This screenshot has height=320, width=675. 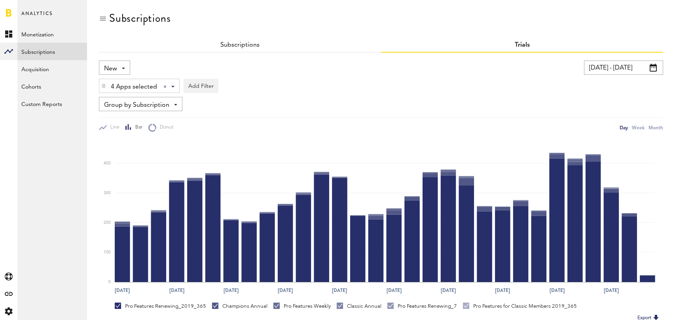 What do you see at coordinates (52, 34) in the screenshot?
I see `a: Monetization` at bounding box center [52, 34].